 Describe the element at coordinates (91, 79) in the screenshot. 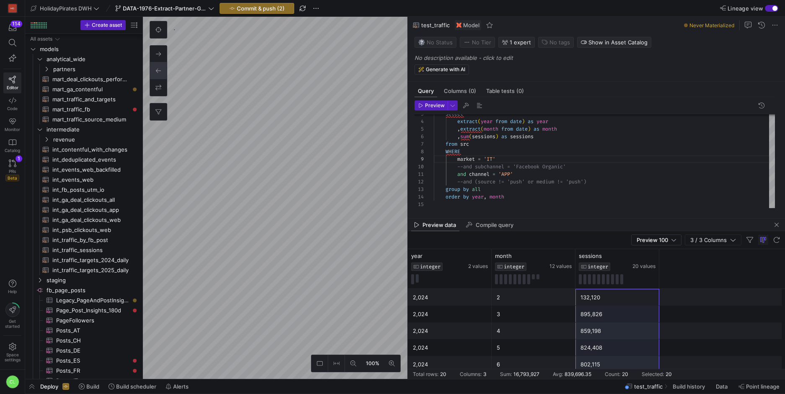

I see `span: mart_deal_clickouts_performance​​​​​​​​​​` at that location.